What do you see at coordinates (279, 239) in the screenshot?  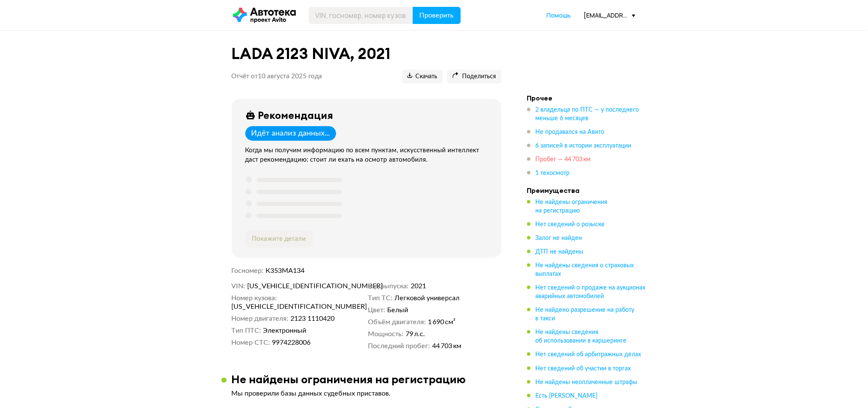 I see `button: Покажите детали` at bounding box center [279, 239].